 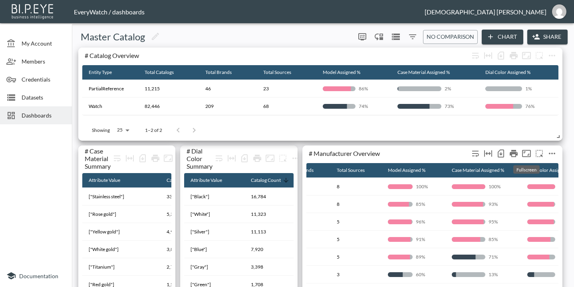 I want to click on div: 73/100 (73%), so click(x=435, y=106).